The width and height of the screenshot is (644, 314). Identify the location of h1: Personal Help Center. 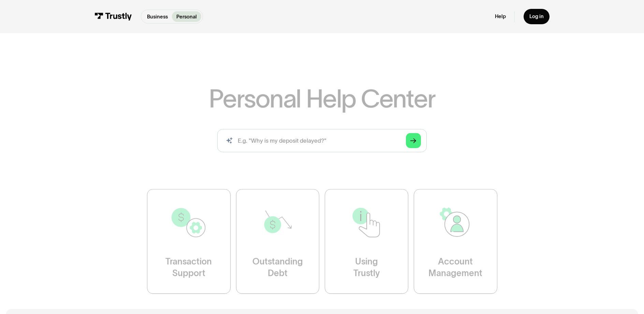
(322, 98).